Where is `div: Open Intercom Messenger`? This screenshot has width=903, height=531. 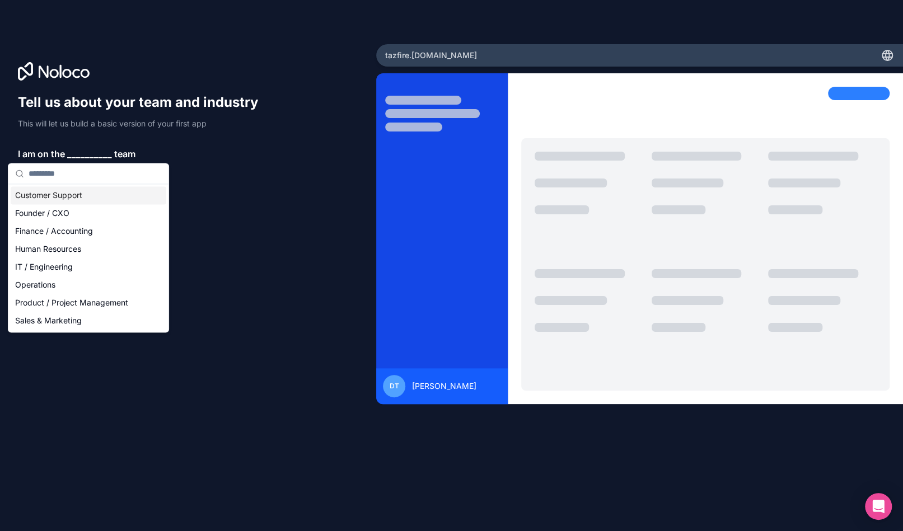 div: Open Intercom Messenger is located at coordinates (878, 507).